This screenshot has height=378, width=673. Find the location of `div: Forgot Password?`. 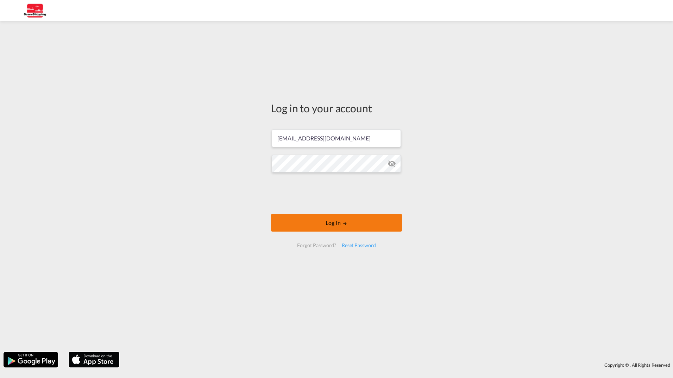

div: Forgot Password? is located at coordinates (317, 245).